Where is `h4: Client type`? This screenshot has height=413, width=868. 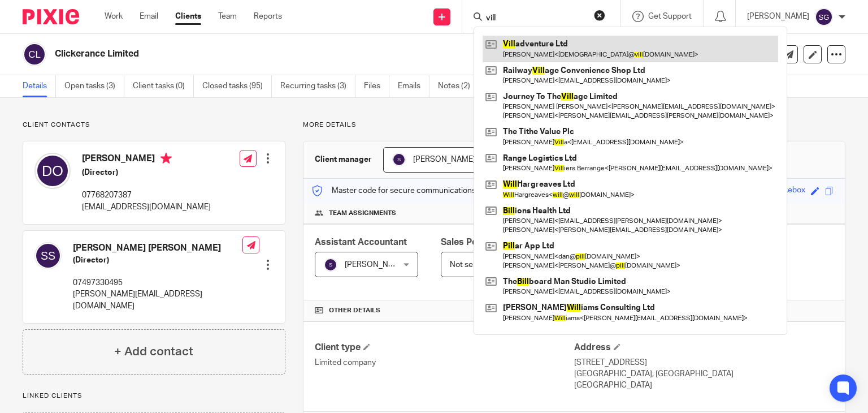 h4: Client type is located at coordinates (444, 347).